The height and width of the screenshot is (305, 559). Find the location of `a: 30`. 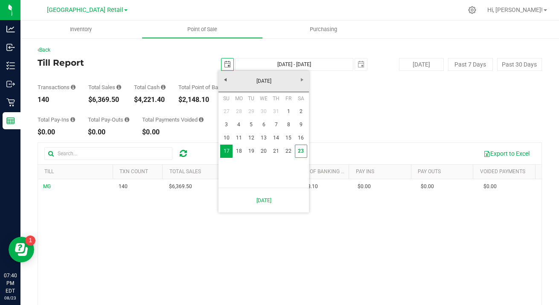

a: 30 is located at coordinates (263, 111).